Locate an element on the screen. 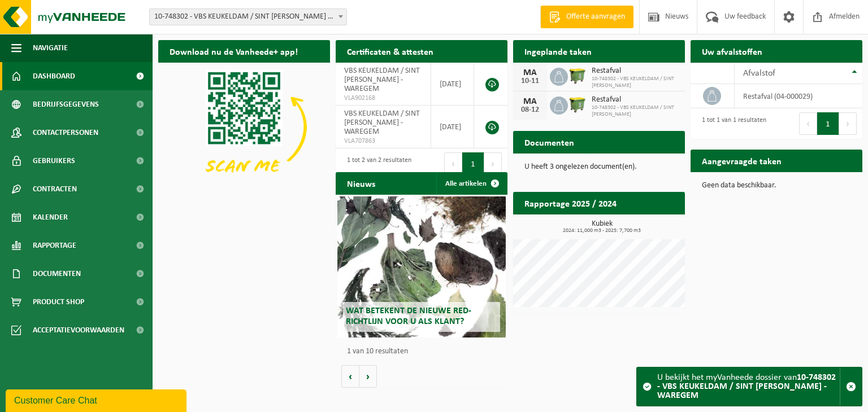  h2: Documenten is located at coordinates (549, 141).